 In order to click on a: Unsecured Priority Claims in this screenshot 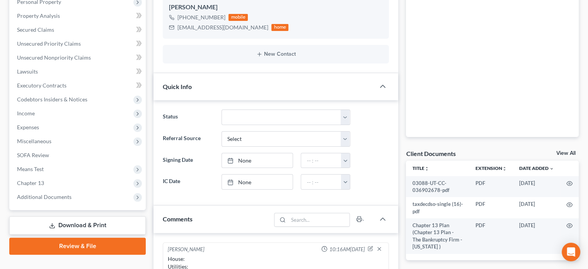, I will do `click(78, 44)`.